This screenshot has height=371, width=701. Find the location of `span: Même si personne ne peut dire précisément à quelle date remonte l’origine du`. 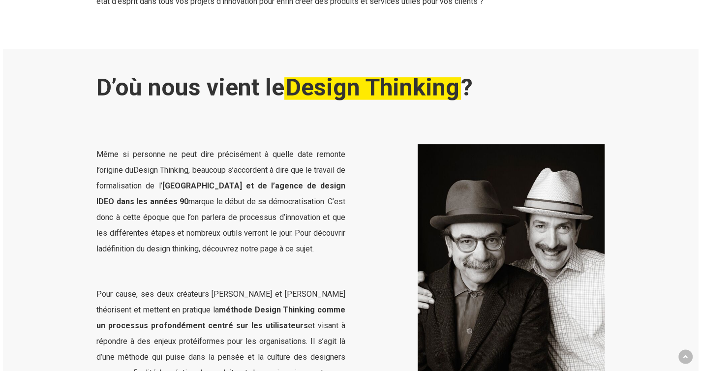

span: Même si personne ne peut dire précisément à quelle date remonte l’origine du is located at coordinates (221, 162).